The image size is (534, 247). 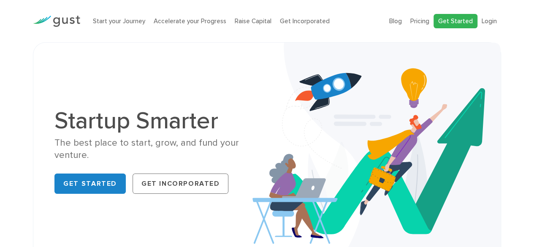 I want to click on a: Start your Journey, so click(x=119, y=21).